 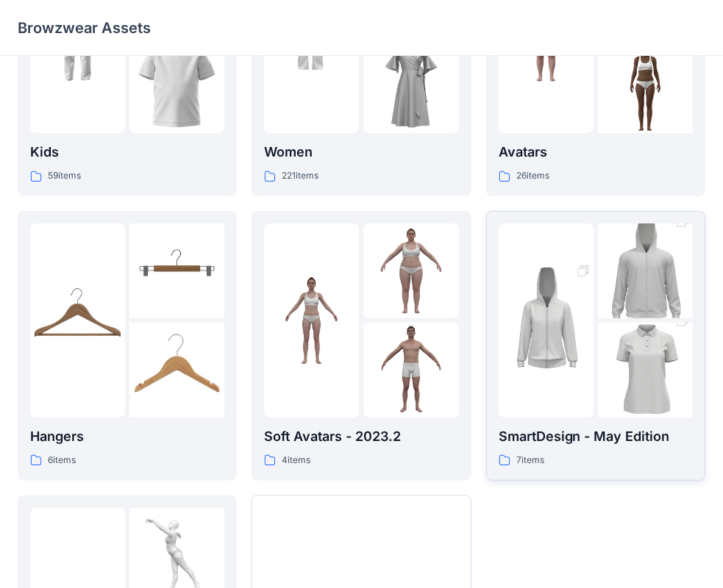 What do you see at coordinates (296, 461) in the screenshot?
I see `p: 4 items` at bounding box center [296, 461].